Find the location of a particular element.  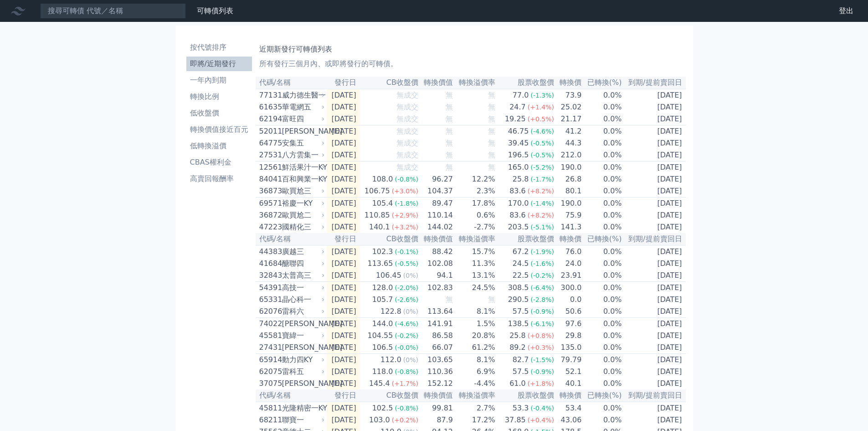

li: 低收盤價 is located at coordinates (219, 113).